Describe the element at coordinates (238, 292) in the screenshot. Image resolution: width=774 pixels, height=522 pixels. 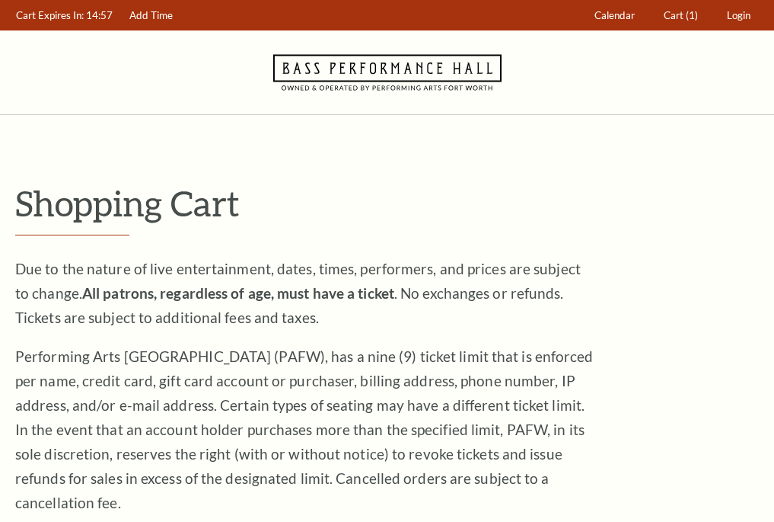
I see `strong: All patrons, regardless of age, must have a ticket` at that location.